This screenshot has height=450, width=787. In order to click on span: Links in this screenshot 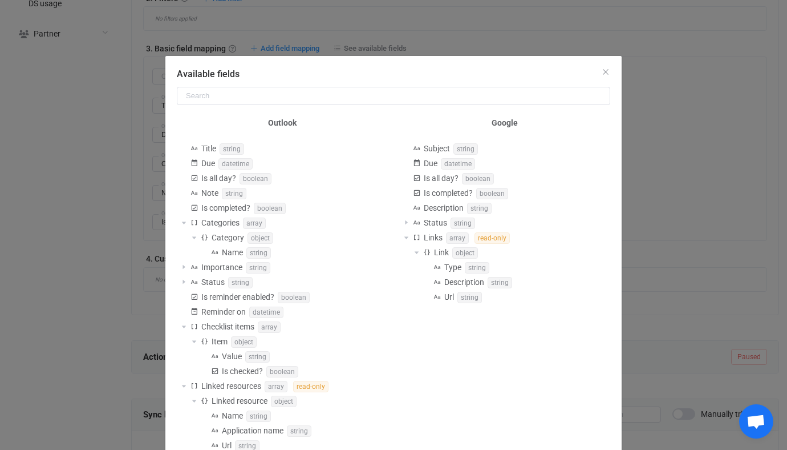, I will do `click(433, 237)`.